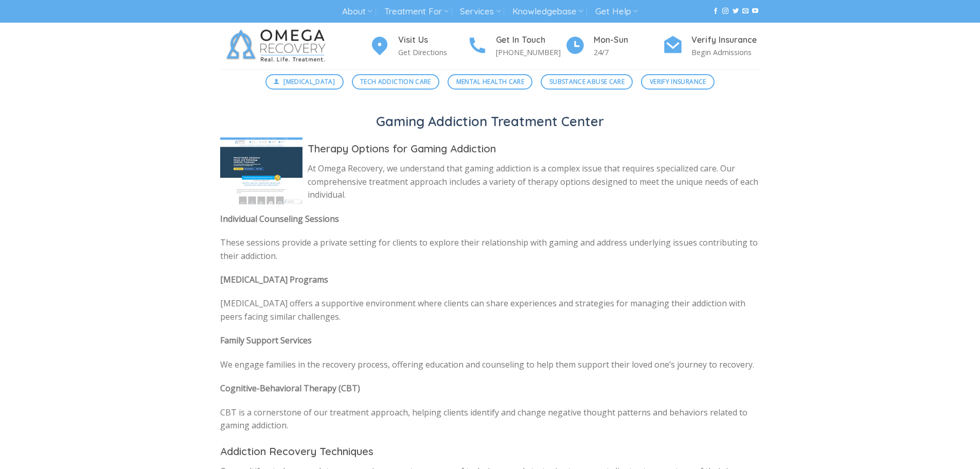 The width and height of the screenshot is (980, 469). I want to click on p: These sessions provide a private setting for clients to explore their relationship with gaming an..., so click(490, 249).